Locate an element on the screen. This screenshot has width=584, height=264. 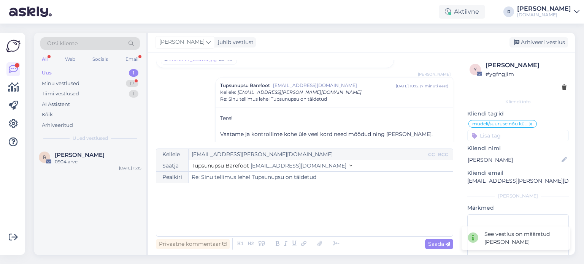
span: Saada is located at coordinates (439, 244).